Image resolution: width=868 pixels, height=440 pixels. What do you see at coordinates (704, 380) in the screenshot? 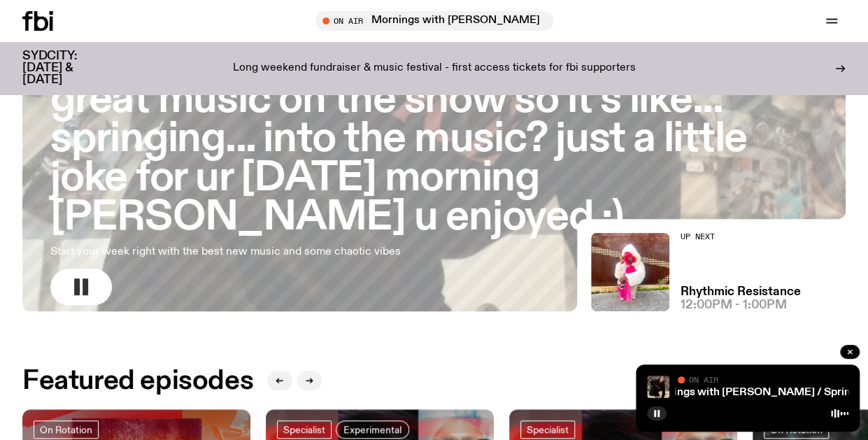
I see `span: On Air` at bounding box center [704, 380].